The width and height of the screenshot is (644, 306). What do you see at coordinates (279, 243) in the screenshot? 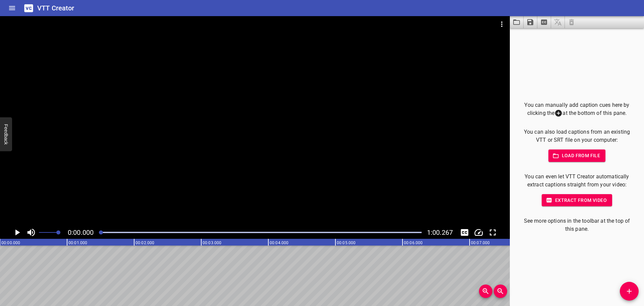
I see `text: 00:04.000` at bounding box center [279, 243].